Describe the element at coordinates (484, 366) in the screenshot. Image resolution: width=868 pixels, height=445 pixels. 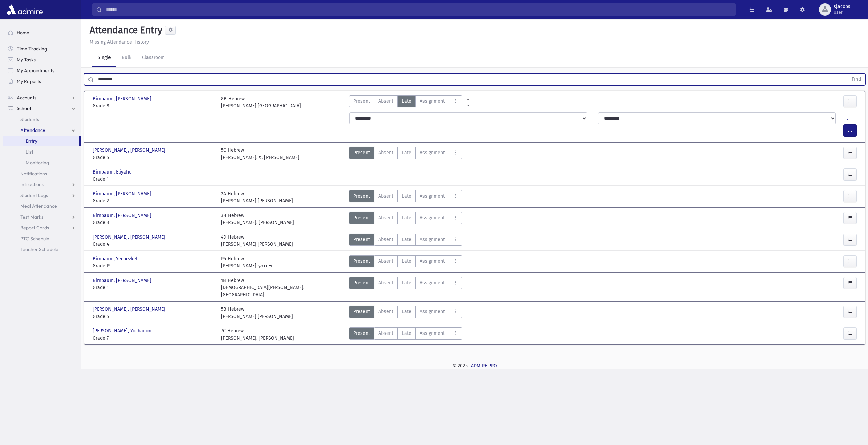
I see `a: ADMIRE PRO` at that location.